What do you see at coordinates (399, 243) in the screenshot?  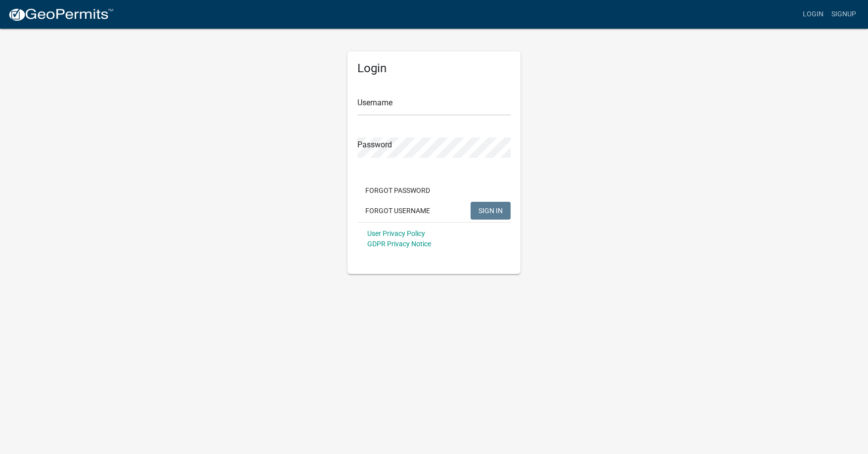 I see `a: GDPR Privacy Notice` at bounding box center [399, 243].